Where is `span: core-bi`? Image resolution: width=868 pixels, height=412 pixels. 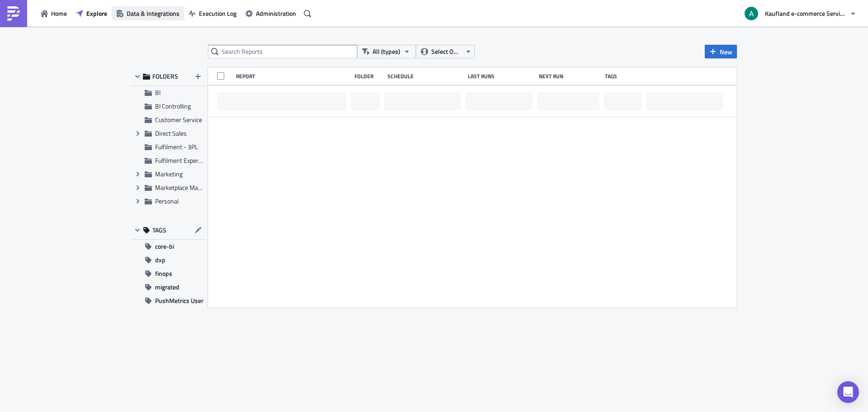 span: core-bi is located at coordinates (165, 246).